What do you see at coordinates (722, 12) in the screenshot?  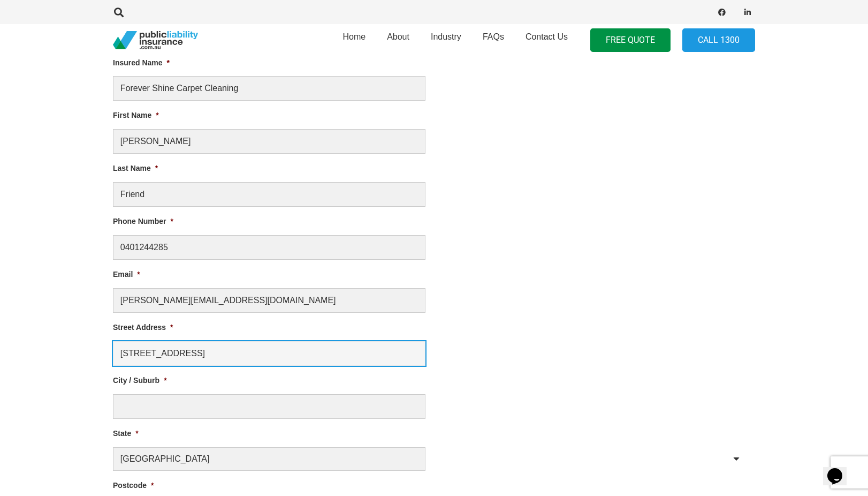 I see `a: Facebook` at bounding box center [722, 12].